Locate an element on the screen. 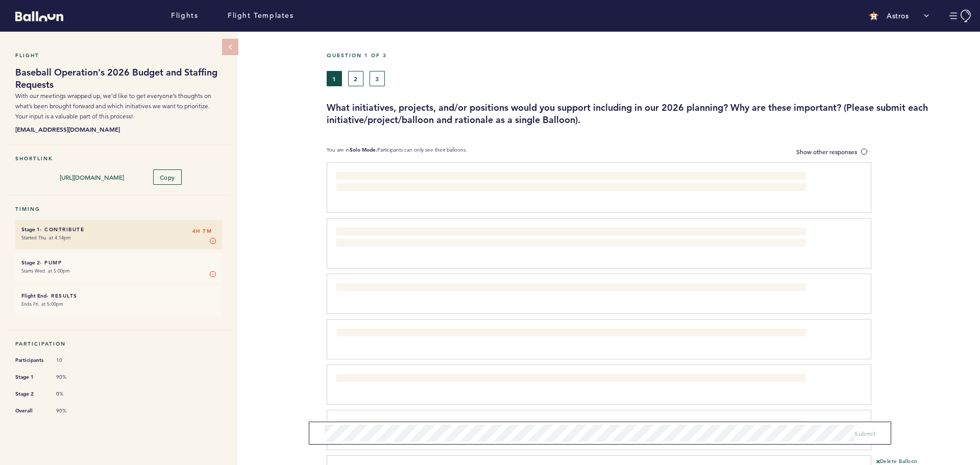 This screenshot has width=980, height=465. span: Show other responses is located at coordinates (826, 151).